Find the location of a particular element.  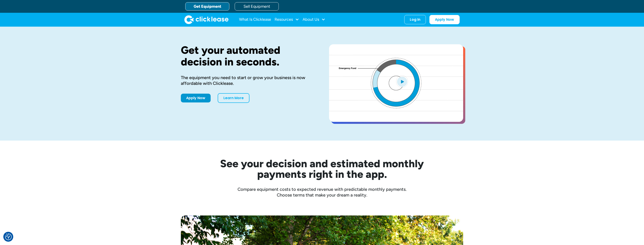

img: Clicklease logo is located at coordinates (207, 20).